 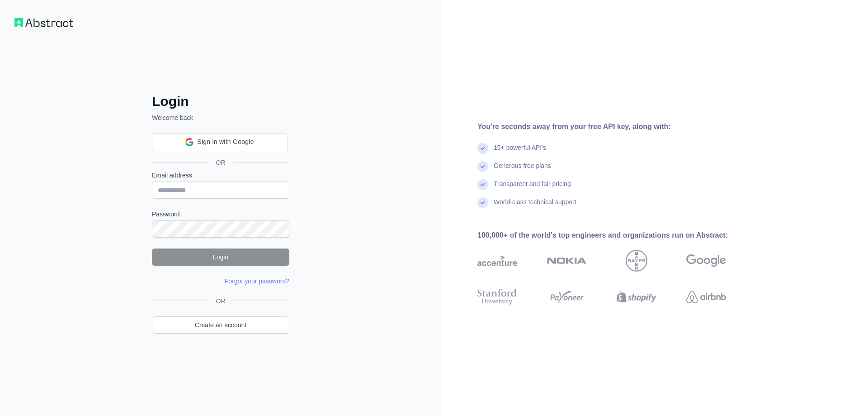 What do you see at coordinates (221, 214) in the screenshot?
I see `label: Password` at bounding box center [221, 214].